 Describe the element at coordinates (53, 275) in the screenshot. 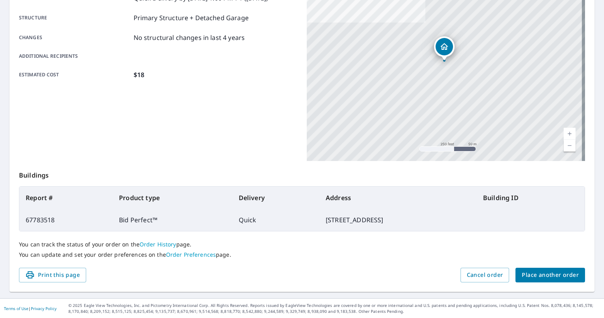

I see `span: Print this page` at that location.